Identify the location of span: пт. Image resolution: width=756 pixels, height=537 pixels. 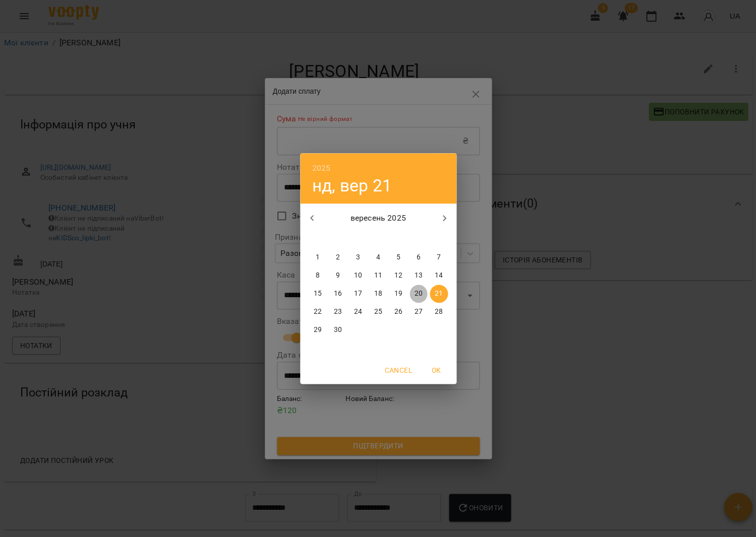
(398, 239).